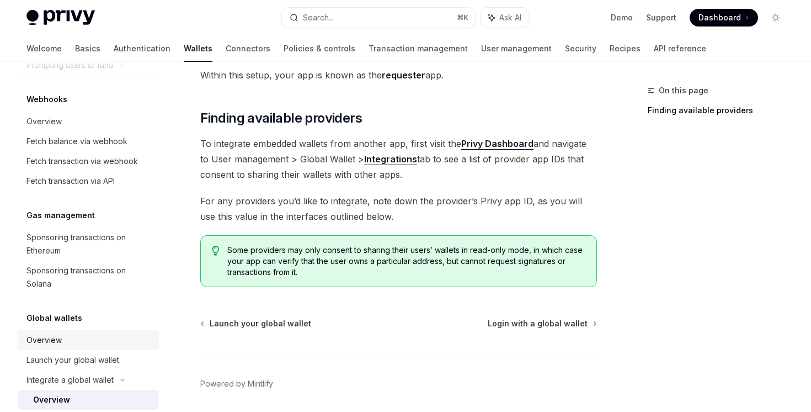 The height and width of the screenshot is (412, 811). Describe the element at coordinates (61, 18) in the screenshot. I see `img: light logo` at that location.